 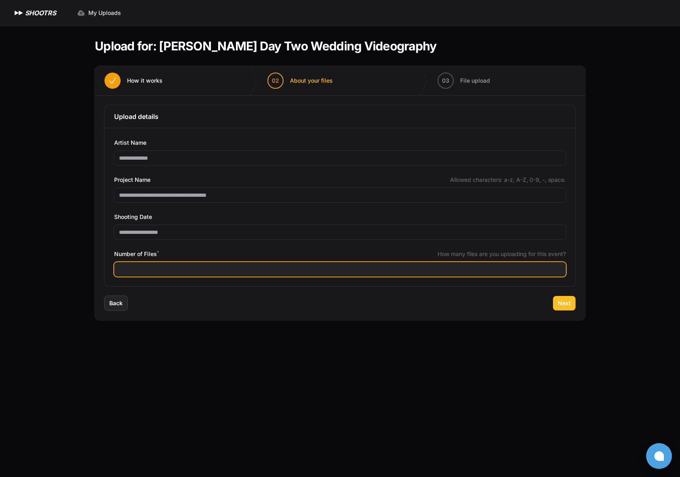 What do you see at coordinates (145, 81) in the screenshot?
I see `span: How it works` at bounding box center [145, 81].